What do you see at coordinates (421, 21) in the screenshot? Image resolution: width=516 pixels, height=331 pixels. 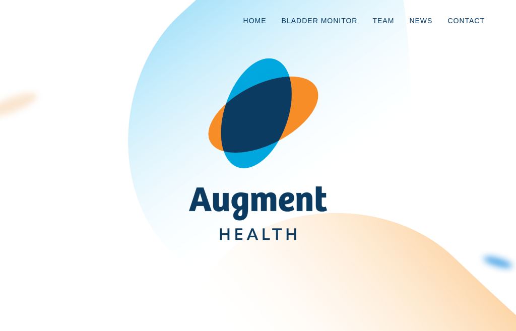 I see `a: News` at bounding box center [421, 21].